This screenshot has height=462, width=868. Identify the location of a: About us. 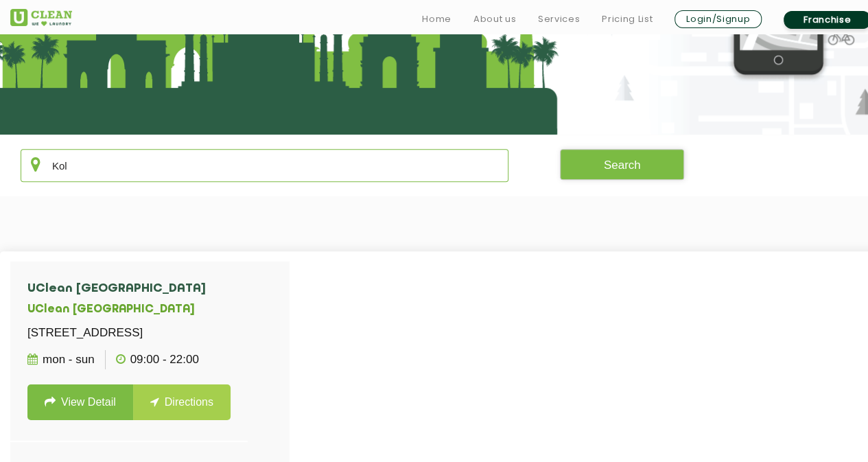
(495, 19).